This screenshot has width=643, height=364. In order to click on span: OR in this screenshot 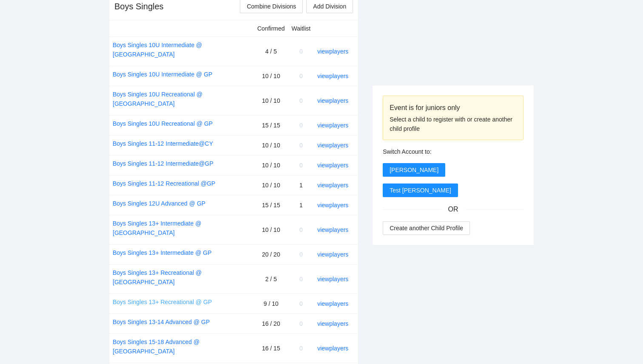, I will do `click(453, 209)`.